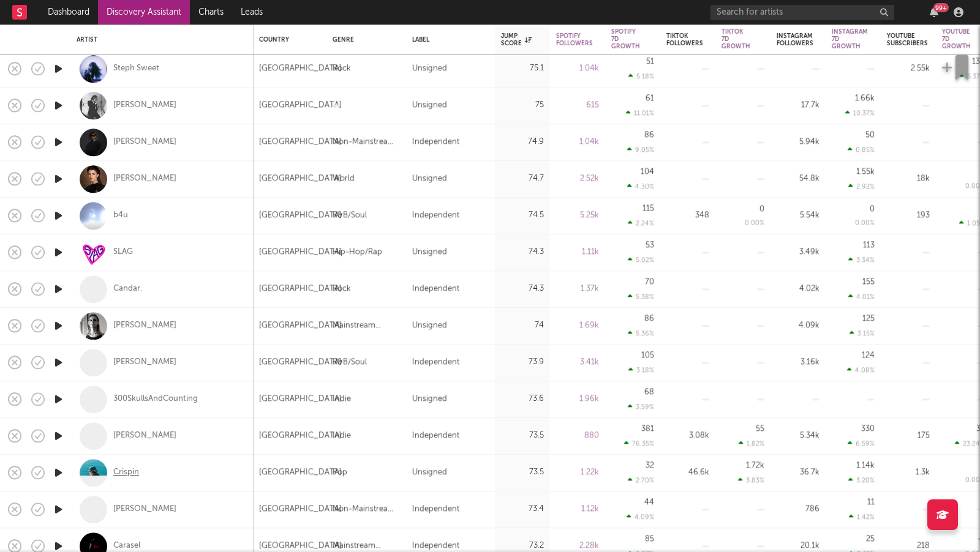 Image resolution: width=980 pixels, height=552 pixels. Describe the element at coordinates (648, 171) in the screenshot. I see `div: 104` at that location.